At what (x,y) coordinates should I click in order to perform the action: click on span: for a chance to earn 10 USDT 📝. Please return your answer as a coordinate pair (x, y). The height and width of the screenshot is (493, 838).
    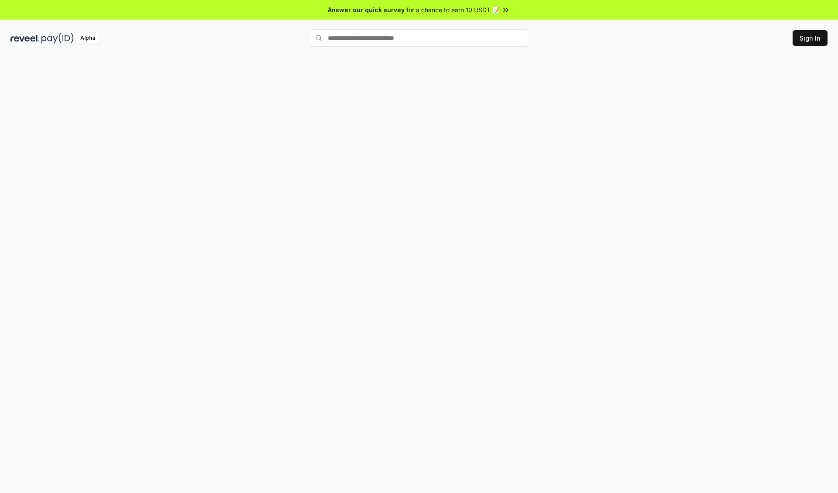
    Looking at the image, I should click on (453, 10).